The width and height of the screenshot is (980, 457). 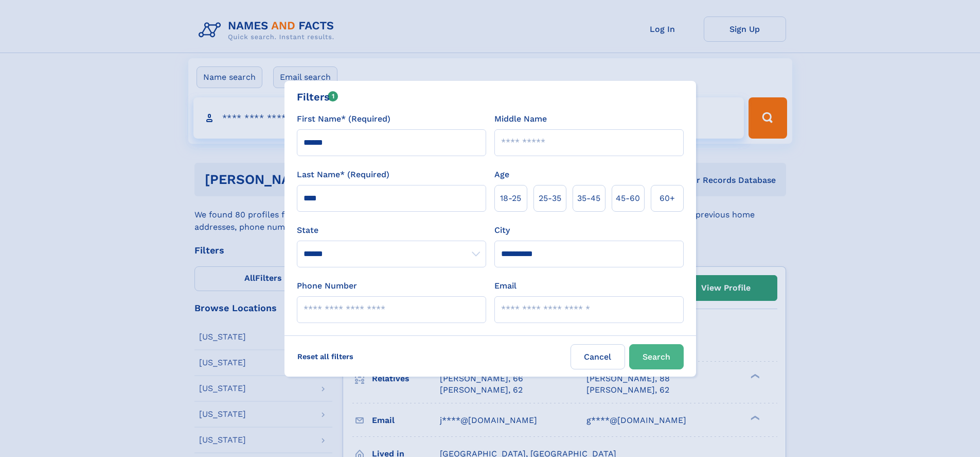 What do you see at coordinates (317, 97) in the screenshot?
I see `div: Filters` at bounding box center [317, 97].